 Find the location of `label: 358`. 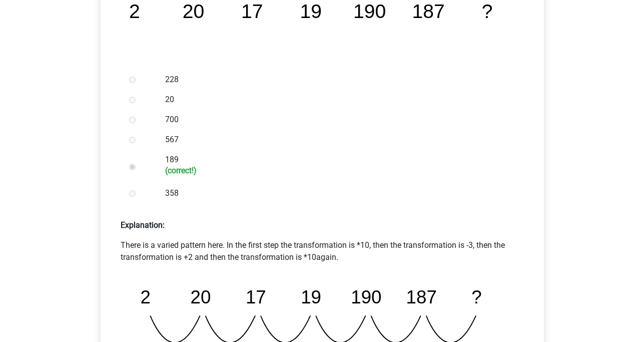

label: 358 is located at coordinates (338, 193).